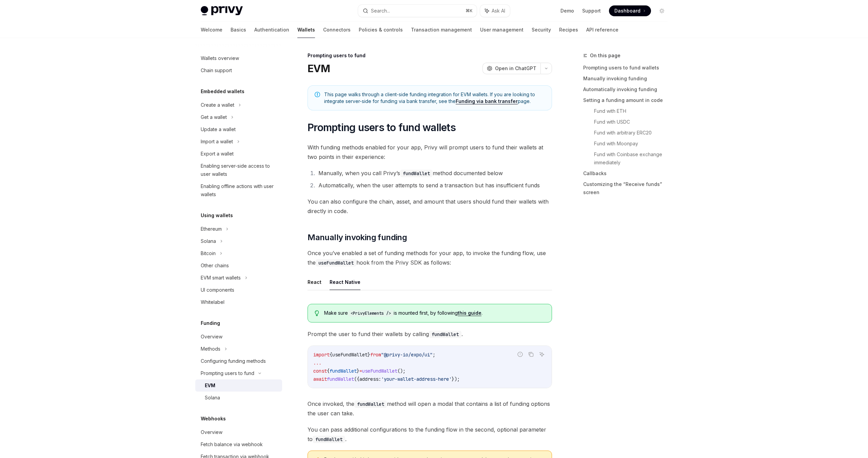 The height and width of the screenshot is (458, 868). What do you see at coordinates (434, 185) in the screenshot?
I see `li: Automatically, when the user attempts to send a transaction but has insufficient funds` at bounding box center [434, 185].